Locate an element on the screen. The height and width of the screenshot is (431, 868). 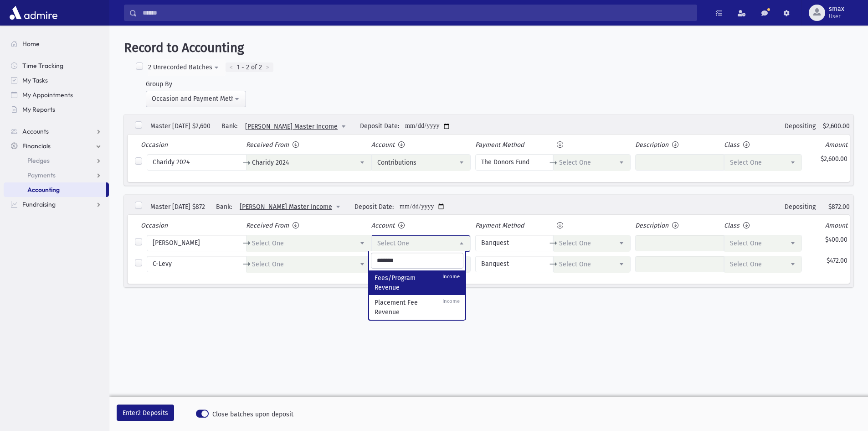
input: Search is located at coordinates (417, 13).